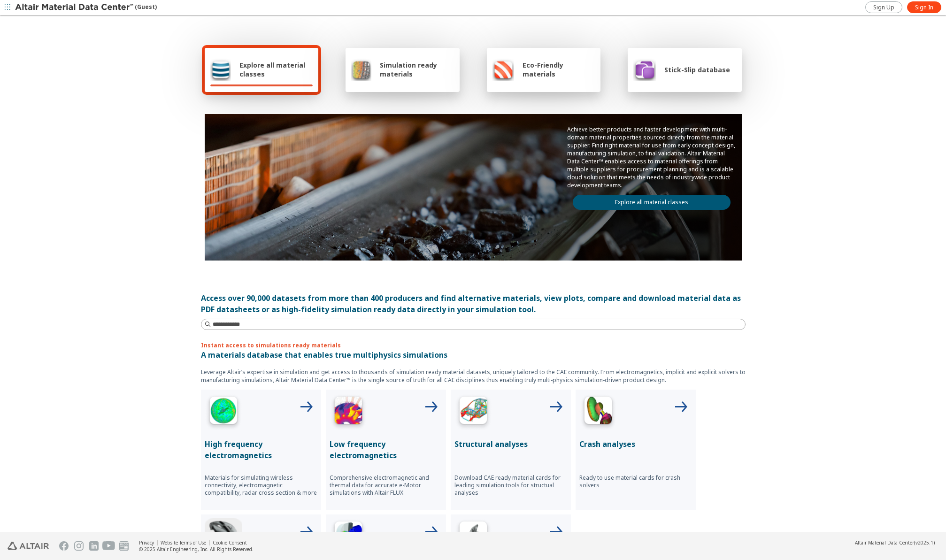 Image resolution: width=946 pixels, height=560 pixels. I want to click on img: Explore all material classes, so click(221, 70).